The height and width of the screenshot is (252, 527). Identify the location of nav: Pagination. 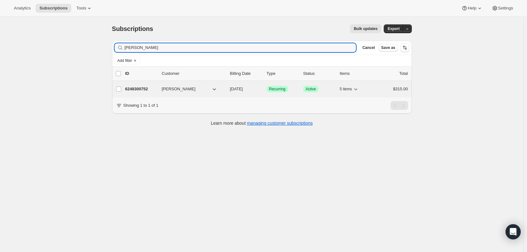
(399, 105).